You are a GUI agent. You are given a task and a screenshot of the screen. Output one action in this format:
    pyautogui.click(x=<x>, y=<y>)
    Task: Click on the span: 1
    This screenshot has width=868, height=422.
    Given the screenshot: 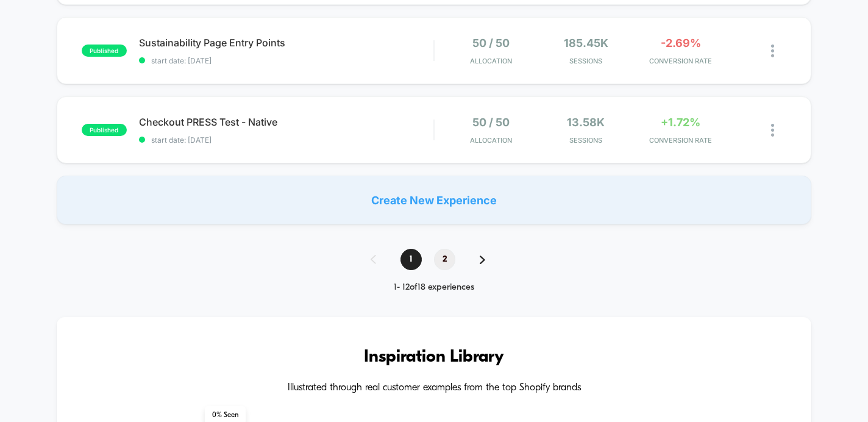 What is the action you would take?
    pyautogui.click(x=411, y=259)
    